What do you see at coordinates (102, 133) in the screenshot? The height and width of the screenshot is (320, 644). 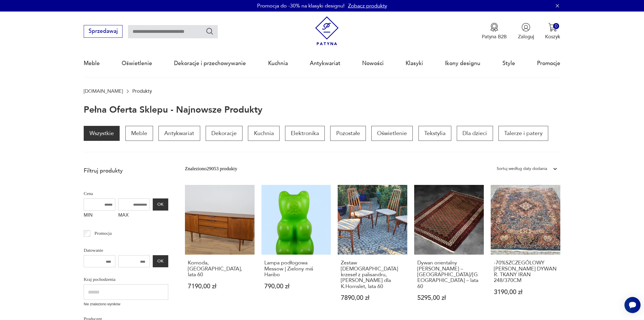 I see `a: Wszystkie` at bounding box center [102, 133].